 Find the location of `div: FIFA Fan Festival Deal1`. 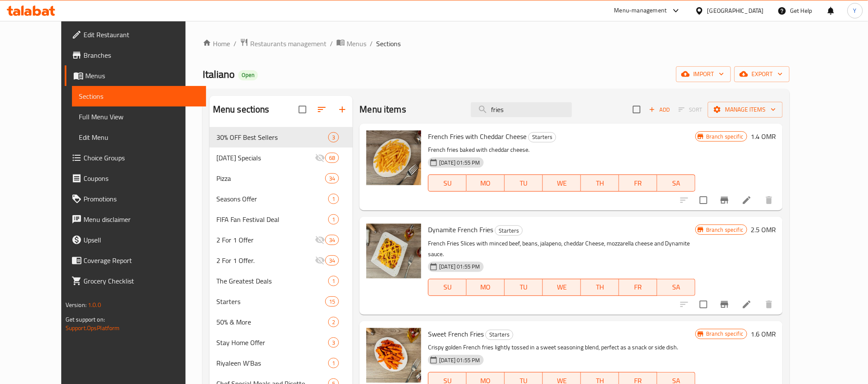

div: FIFA Fan Festival Deal1 is located at coordinates (281, 220).